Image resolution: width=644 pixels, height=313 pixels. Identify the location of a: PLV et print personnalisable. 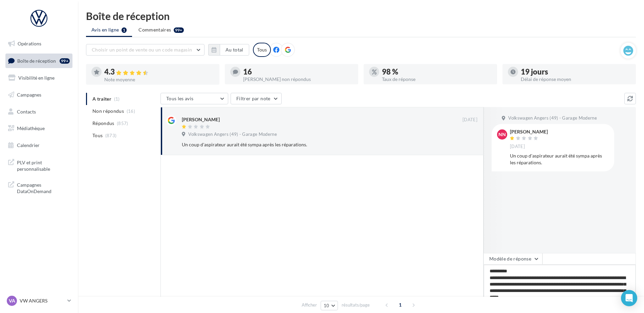
(39, 165).